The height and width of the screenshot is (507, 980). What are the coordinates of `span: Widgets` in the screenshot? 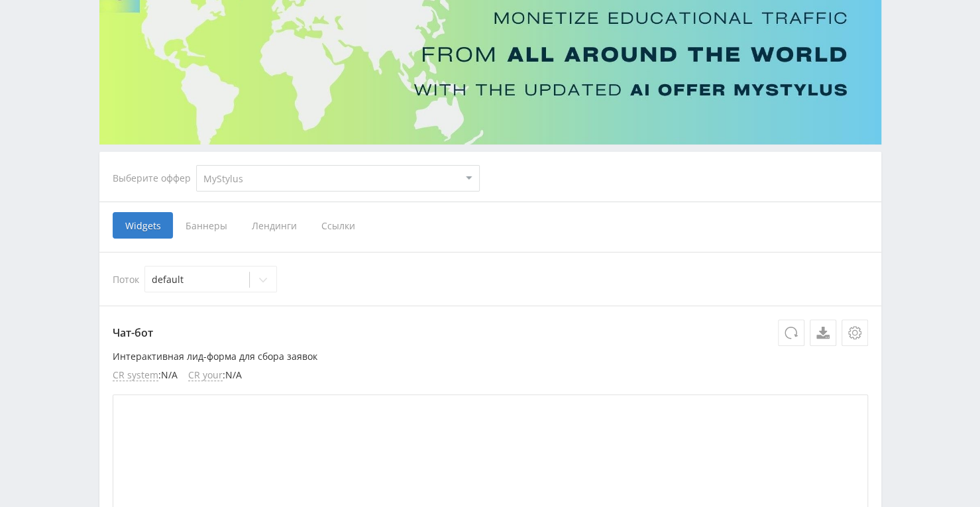 It's located at (142, 226).